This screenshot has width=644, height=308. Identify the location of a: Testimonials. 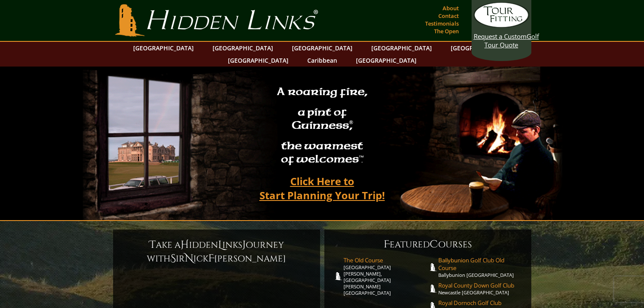
(442, 24).